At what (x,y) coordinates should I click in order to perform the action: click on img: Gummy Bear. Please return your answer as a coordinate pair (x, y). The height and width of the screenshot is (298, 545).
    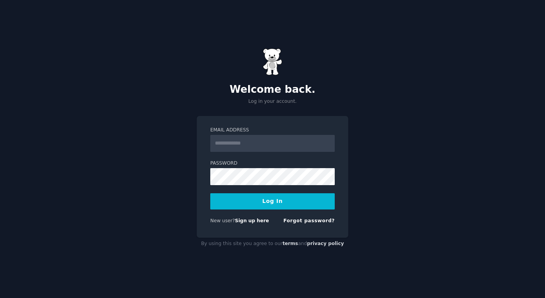
    Looking at the image, I should click on (272, 62).